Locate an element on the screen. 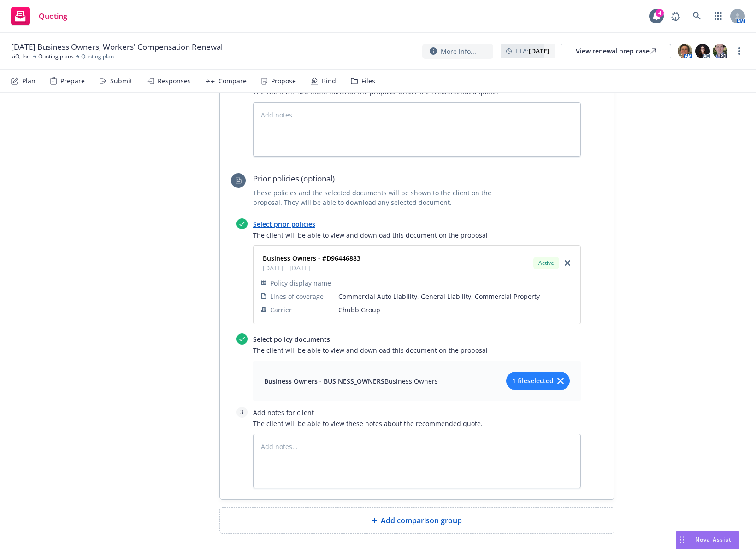  span: Carrier is located at coordinates (281, 310).